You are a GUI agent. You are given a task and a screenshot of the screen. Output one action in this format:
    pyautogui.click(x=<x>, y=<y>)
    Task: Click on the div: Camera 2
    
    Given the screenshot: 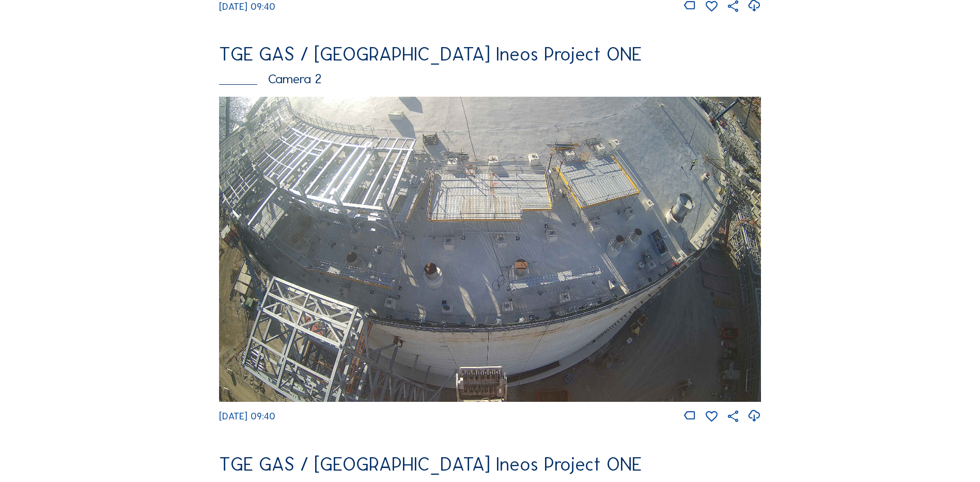 What is the action you would take?
    pyautogui.click(x=490, y=78)
    